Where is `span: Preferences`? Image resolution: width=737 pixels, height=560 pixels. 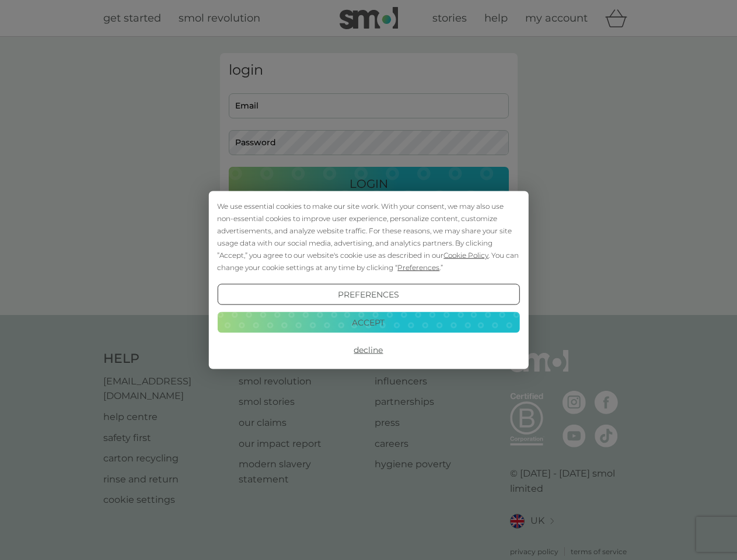
span: Preferences is located at coordinates (419, 267).